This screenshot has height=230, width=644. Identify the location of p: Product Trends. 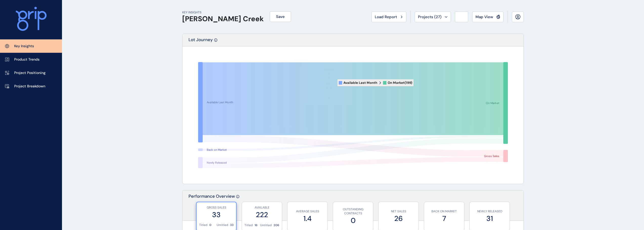
(27, 59).